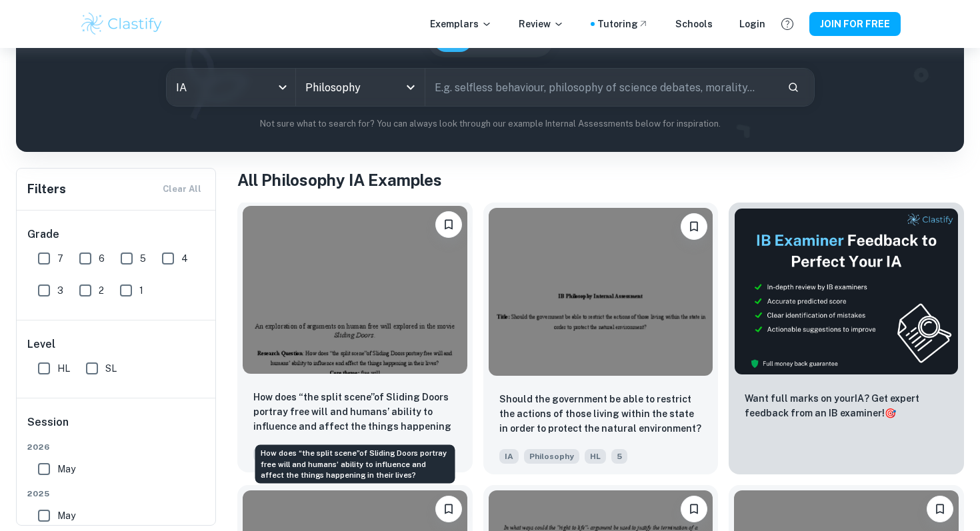 This screenshot has width=980, height=531. Describe the element at coordinates (60, 259) in the screenshot. I see `span: 7` at that location.